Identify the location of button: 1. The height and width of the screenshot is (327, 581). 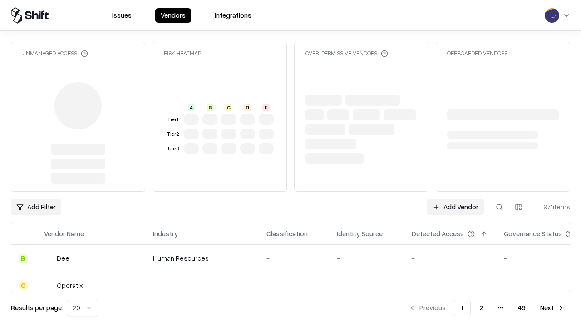
(462, 308).